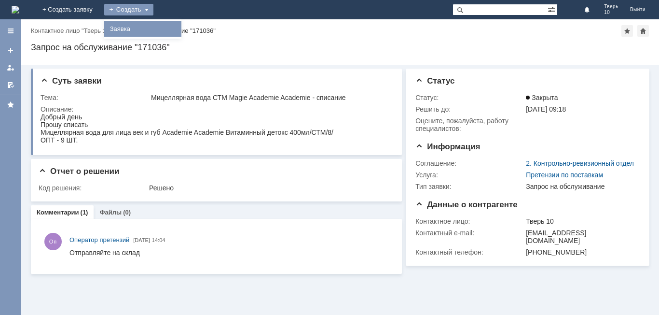 This screenshot has width=659, height=315. Describe the element at coordinates (11, 50) in the screenshot. I see `a: Создать заявку` at that location.